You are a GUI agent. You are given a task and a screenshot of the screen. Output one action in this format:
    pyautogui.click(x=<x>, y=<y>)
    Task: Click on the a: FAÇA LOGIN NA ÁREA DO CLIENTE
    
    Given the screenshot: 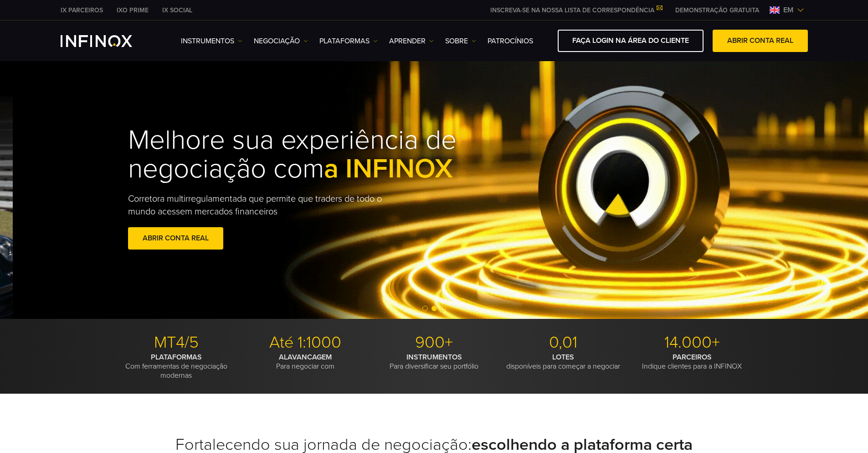 What is the action you would take?
    pyautogui.click(x=631, y=41)
    